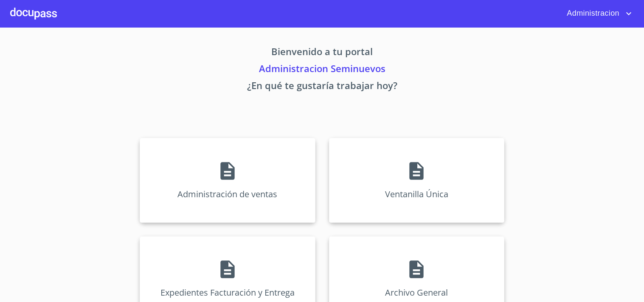 This screenshot has height=302, width=644. What do you see at coordinates (417, 292) in the screenshot?
I see `p: Archivo General` at bounding box center [417, 292].